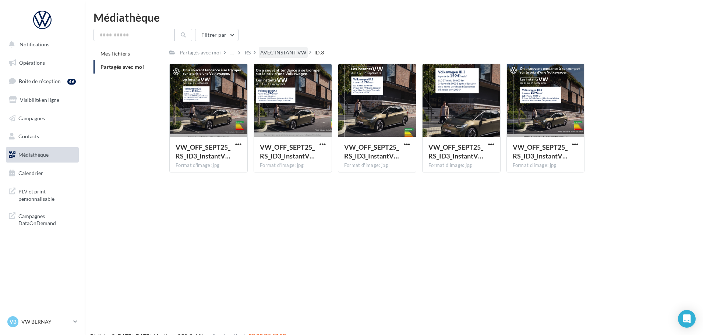  What do you see at coordinates (71, 82) in the screenshot?
I see `div: 46` at bounding box center [71, 82].